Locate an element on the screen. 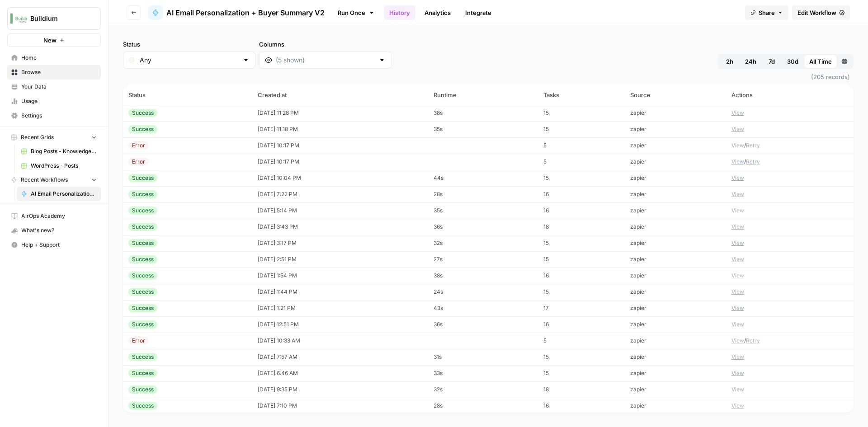 This screenshot has width=868, height=427. button: 30d is located at coordinates (793, 61).